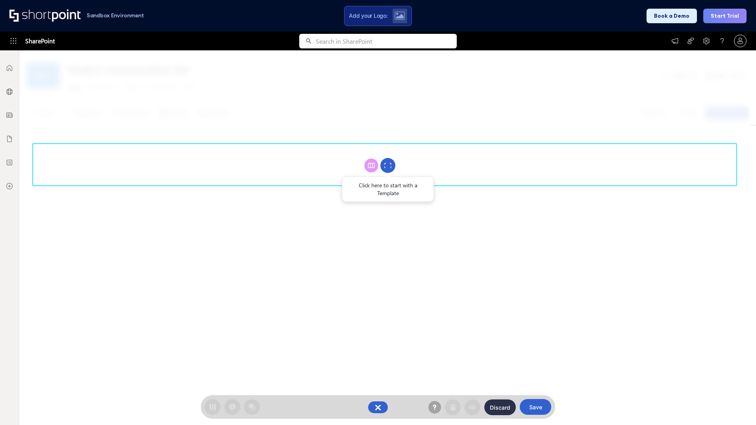  I want to click on button: Discard, so click(500, 407).